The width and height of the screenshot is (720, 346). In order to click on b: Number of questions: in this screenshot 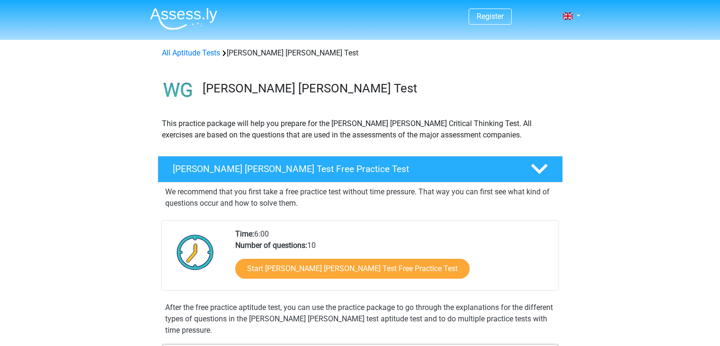, I will do `click(271, 245)`.